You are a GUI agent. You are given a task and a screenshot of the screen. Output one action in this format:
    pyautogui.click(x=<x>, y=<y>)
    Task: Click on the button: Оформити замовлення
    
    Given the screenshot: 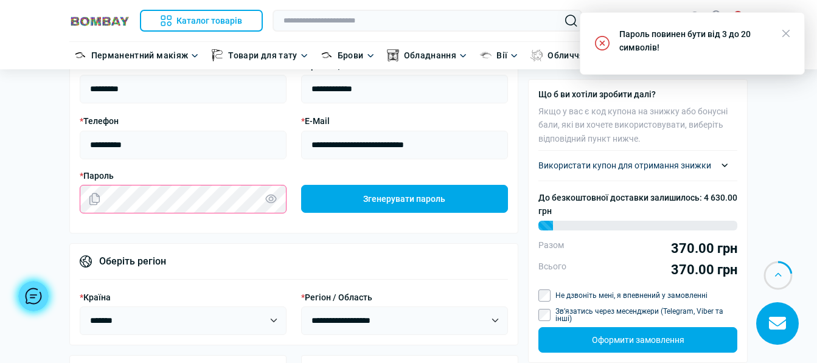 What is the action you would take?
    pyautogui.click(x=638, y=340)
    